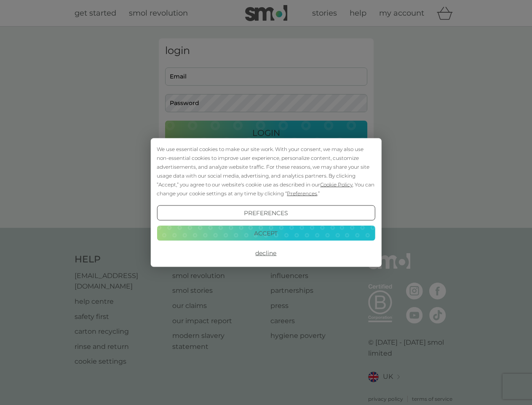  I want to click on span: Preferences, so click(302, 193).